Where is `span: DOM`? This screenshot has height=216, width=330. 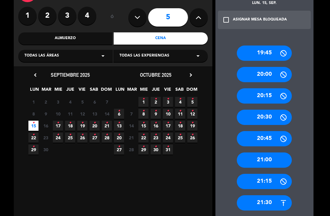
span: DOM is located at coordinates (106, 91).